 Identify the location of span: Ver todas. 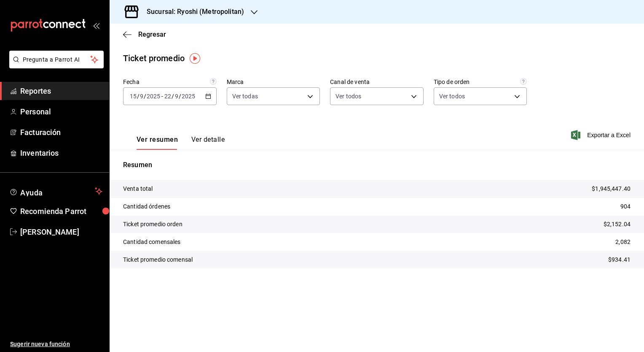
(245, 96).